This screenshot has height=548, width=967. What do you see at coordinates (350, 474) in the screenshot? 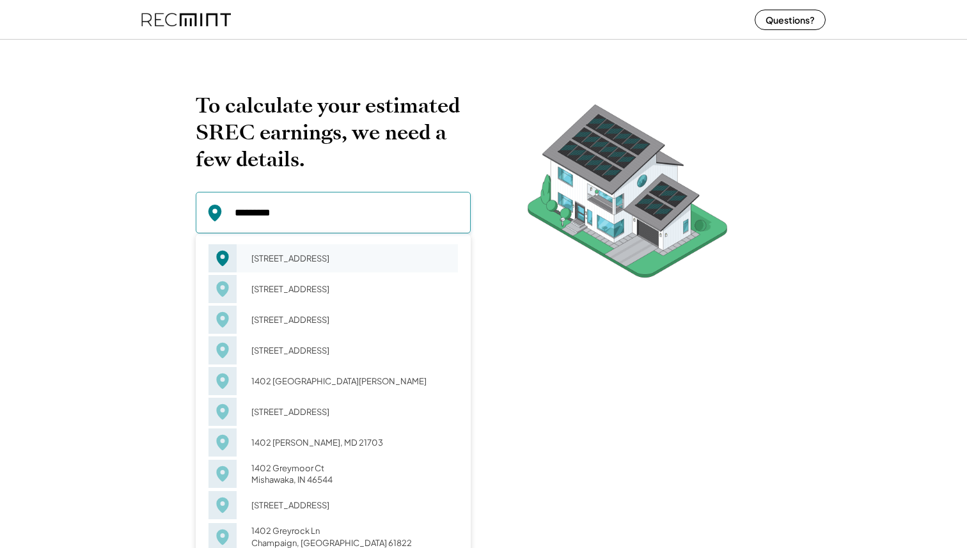
I see `div: 1402 Greymoor Ct Mishawaka, IN 46544` at bounding box center [350, 474].